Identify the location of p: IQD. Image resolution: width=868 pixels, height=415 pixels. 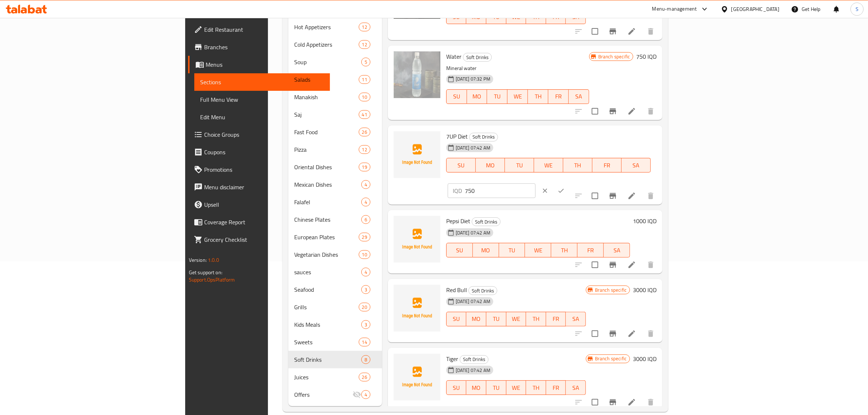
(457, 191).